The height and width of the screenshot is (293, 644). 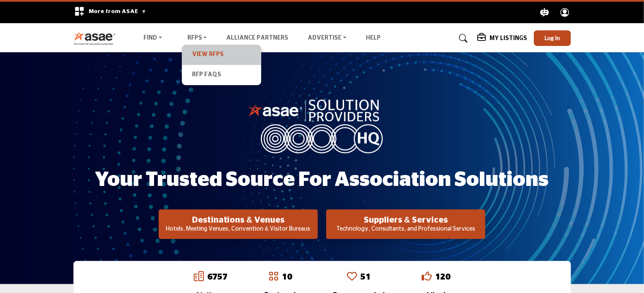 I want to click on div: More from ASAE, so click(x=110, y=12).